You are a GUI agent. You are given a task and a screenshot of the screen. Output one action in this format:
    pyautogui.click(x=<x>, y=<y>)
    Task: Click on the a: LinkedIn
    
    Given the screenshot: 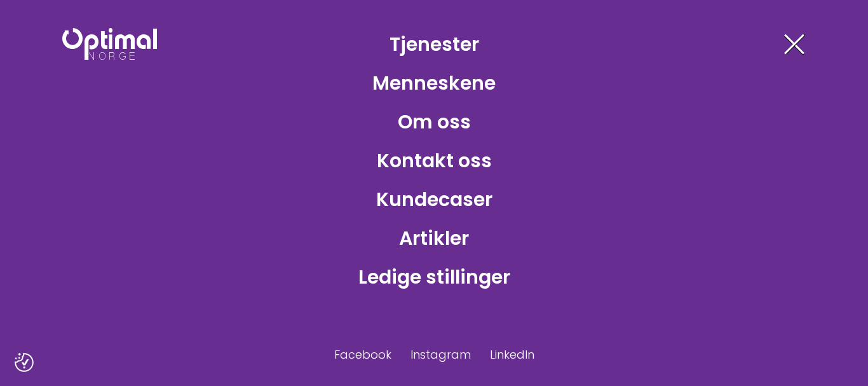 What is the action you would take?
    pyautogui.click(x=512, y=354)
    